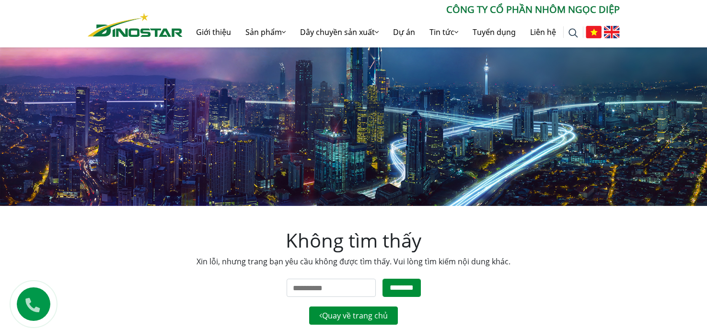 This screenshot has width=707, height=329. I want to click on p: CÔNG TY CỔ PHẦN NHÔM NGỌC DIỆP, so click(401, 10).